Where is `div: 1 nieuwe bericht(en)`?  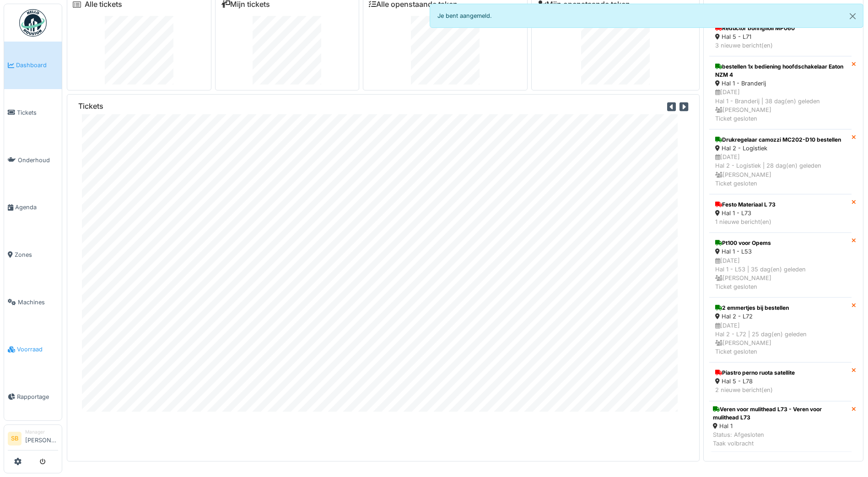 div: 1 nieuwe bericht(en) is located at coordinates (779, 222).